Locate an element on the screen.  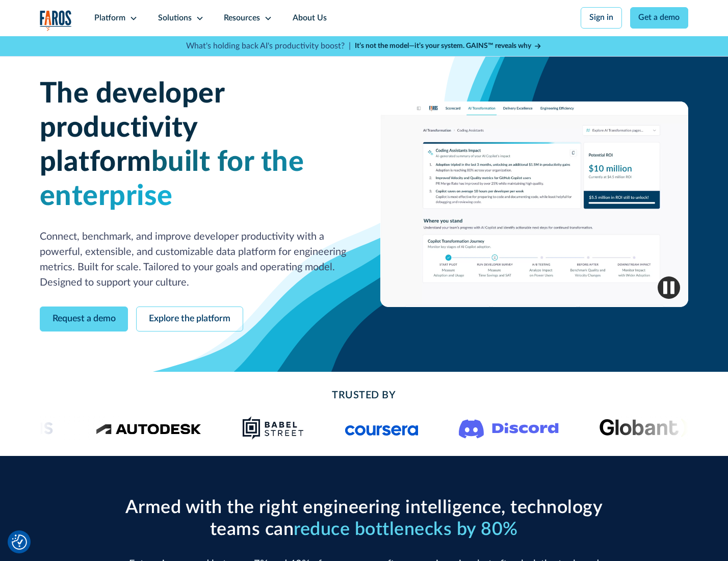
img: Babel Street logo png is located at coordinates (273, 428).